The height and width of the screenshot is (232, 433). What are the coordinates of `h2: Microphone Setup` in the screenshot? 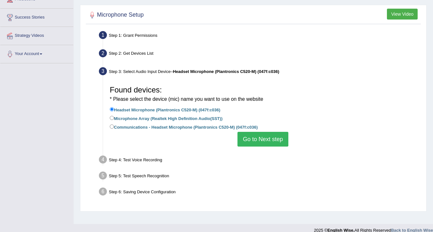 It's located at (116, 15).